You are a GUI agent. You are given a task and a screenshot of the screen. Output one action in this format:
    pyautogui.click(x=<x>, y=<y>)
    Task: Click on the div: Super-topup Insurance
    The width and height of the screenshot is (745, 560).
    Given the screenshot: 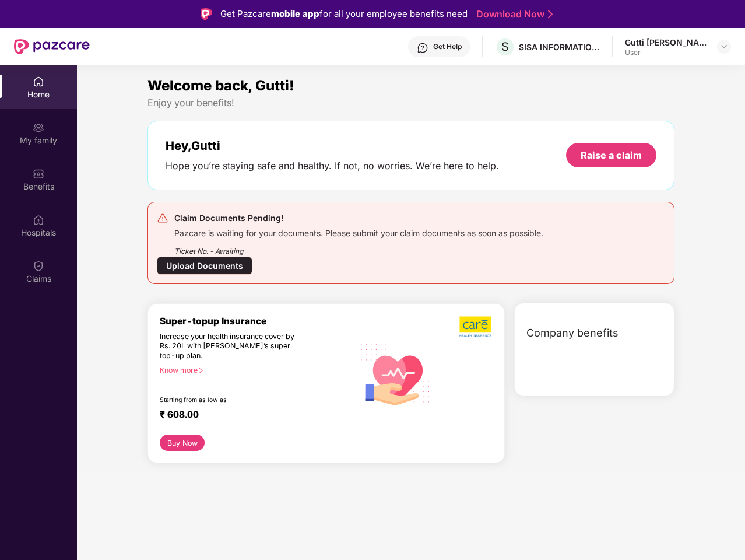 What is the action you would take?
    pyautogui.click(x=256, y=320)
    